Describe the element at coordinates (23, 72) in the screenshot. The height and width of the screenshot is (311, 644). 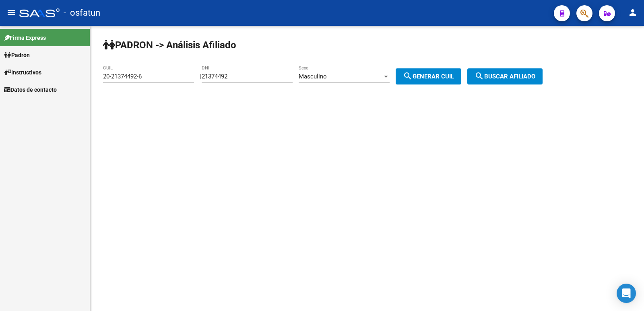
I see `span: Instructivos` at that location.